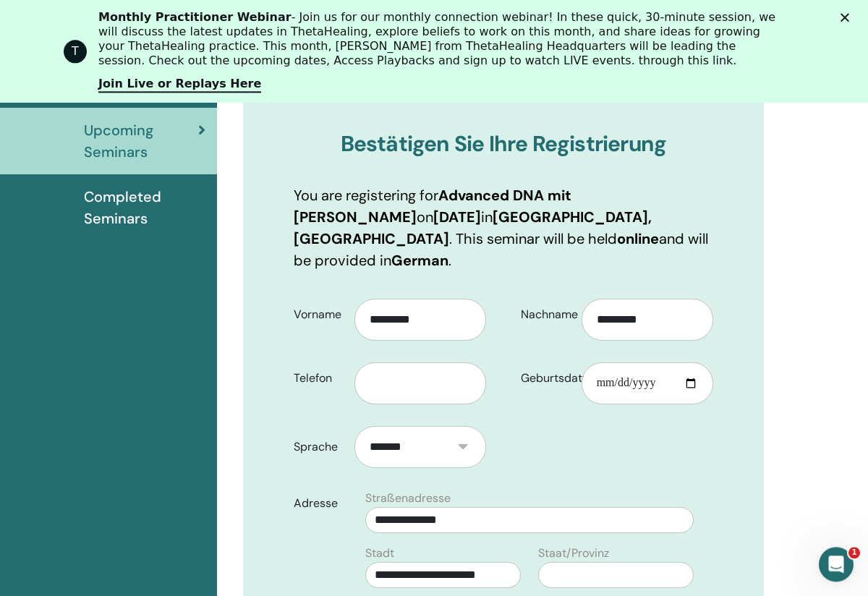  Describe the element at coordinates (408, 498) in the screenshot. I see `label: Straßenadresse` at that location.